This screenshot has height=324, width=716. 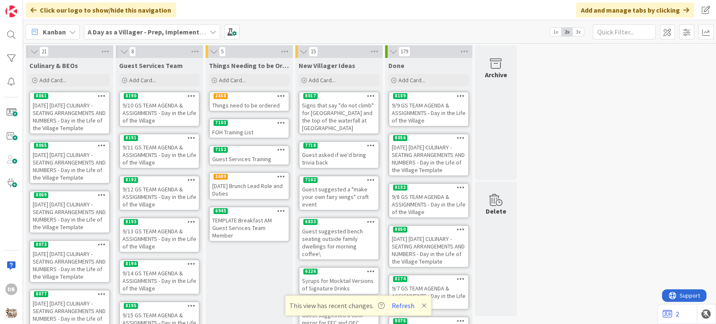 I want to click on div: Guest suggested bench seating outside family dwellings for morning coffee\, so click(x=339, y=243).